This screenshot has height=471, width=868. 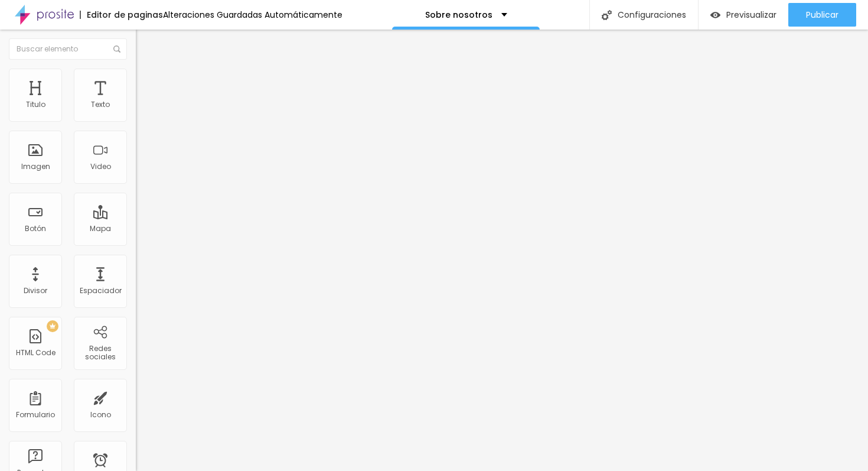 I want to click on span: Publicar, so click(x=822, y=14).